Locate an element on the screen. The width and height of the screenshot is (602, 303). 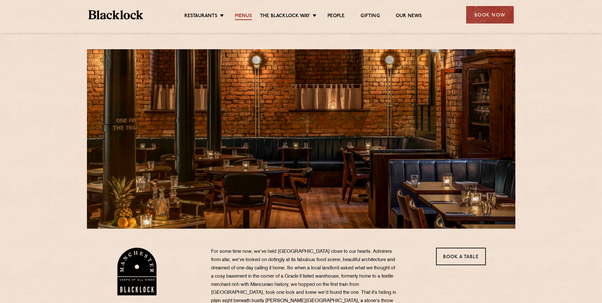
a: Gifting is located at coordinates (370, 17).